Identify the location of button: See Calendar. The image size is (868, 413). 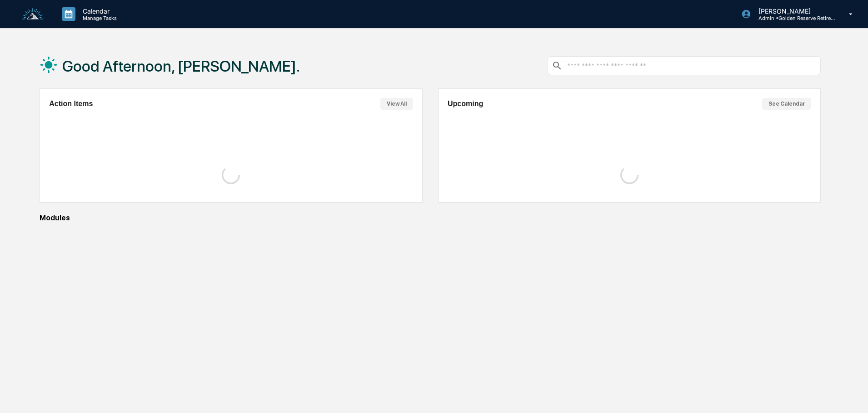
(786, 104).